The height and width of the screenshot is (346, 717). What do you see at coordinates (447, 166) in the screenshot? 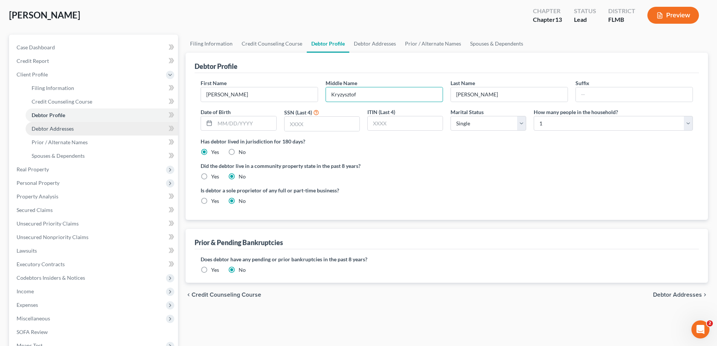
I see `label: Did the debtor live in a community property state in the past 8 years?` at bounding box center [447, 166].